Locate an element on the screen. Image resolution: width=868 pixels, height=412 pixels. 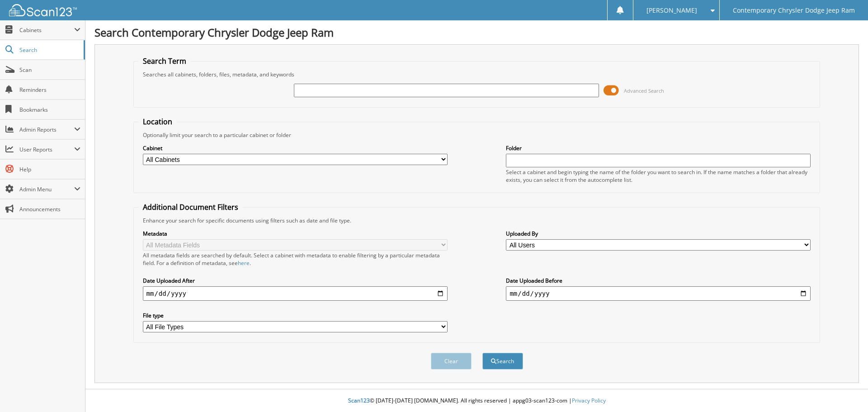
img: scan123-logo-white.svg is located at coordinates (43, 10).